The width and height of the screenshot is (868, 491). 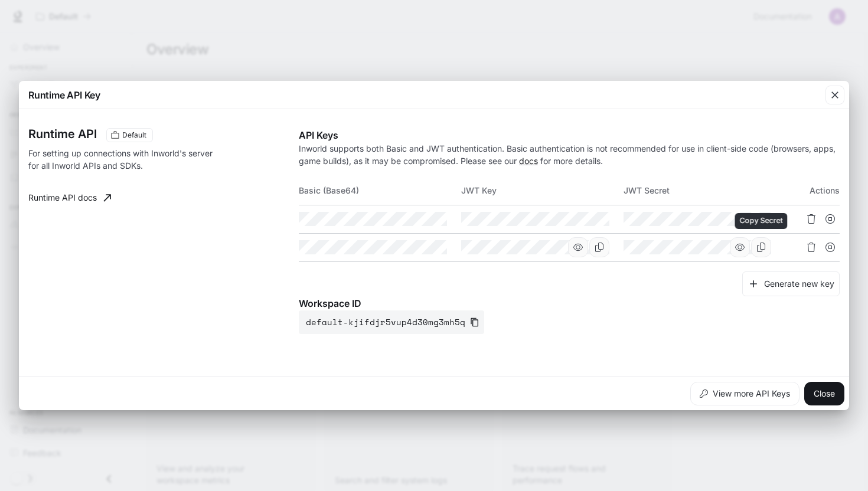 I want to click on a: docs, so click(x=528, y=160).